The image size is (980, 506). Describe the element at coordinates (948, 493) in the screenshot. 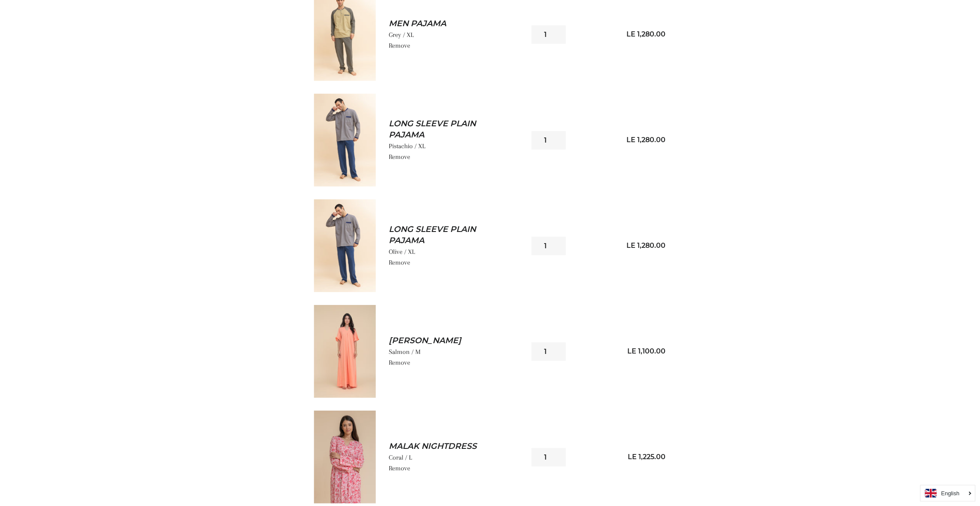

I see `a: English` at that location.